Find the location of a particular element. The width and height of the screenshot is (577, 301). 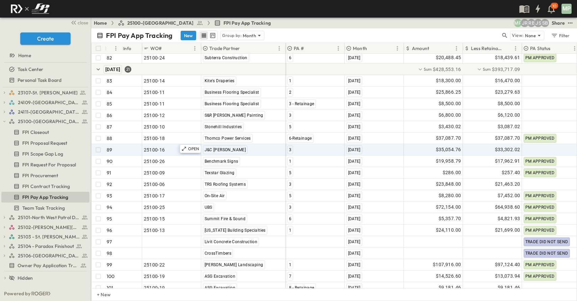

div: MP is located at coordinates (567, 9).